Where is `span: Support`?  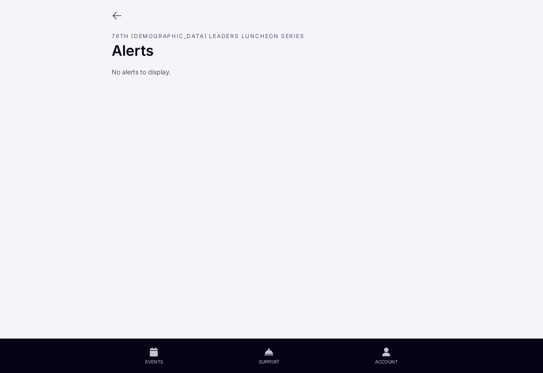
span: Support is located at coordinates (269, 362).